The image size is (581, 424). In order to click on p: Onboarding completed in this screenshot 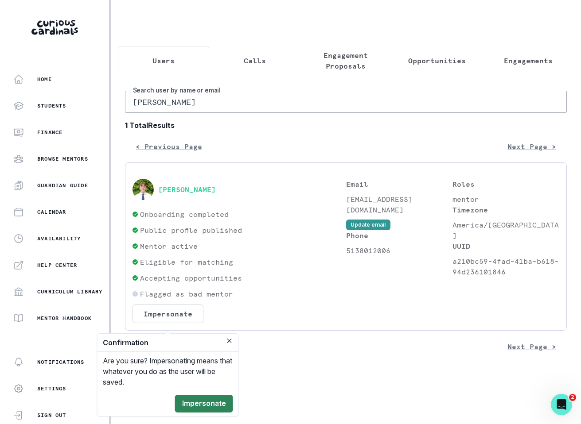, I will do `click(184, 214)`.